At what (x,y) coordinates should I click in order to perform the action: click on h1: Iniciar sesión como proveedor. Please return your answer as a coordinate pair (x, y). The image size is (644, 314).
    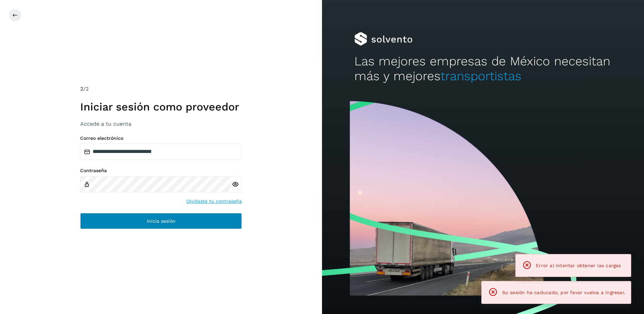
    Looking at the image, I should click on (161, 106).